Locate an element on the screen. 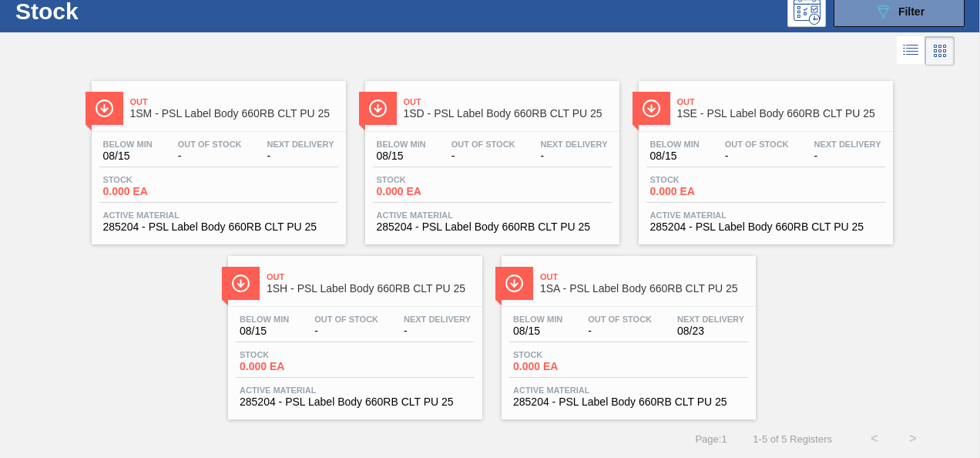 This screenshot has width=980, height=458. a: ÍconeOut1SH - PSL Label Body 660RB CLT PU 25Below Min08/15Out Of Stock-Next Delivery-Stock0.000 E... is located at coordinates (353, 331).